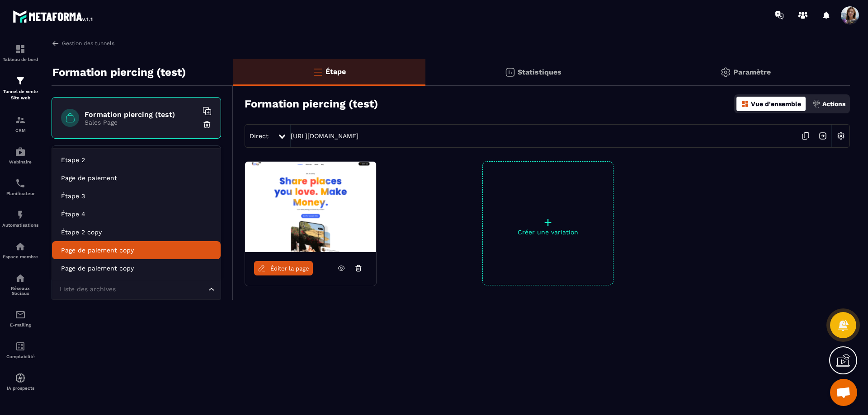 The width and height of the screenshot is (868, 415). What do you see at coordinates (54, 16) in the screenshot?
I see `img: logo` at bounding box center [54, 16].